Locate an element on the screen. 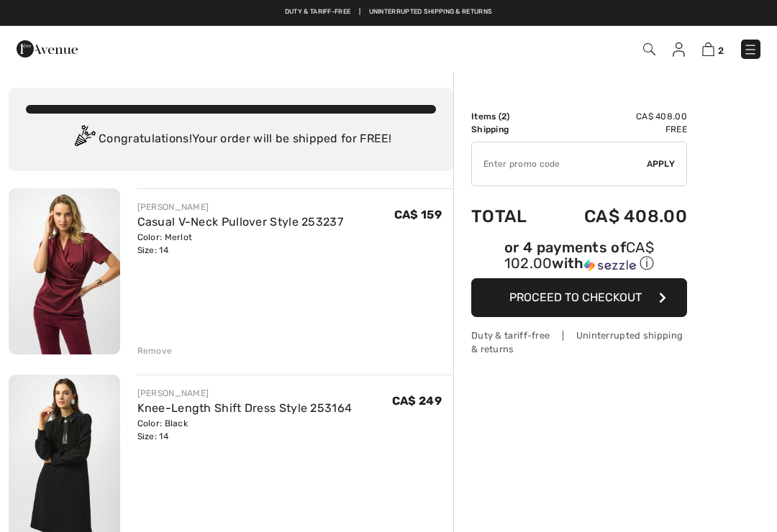  span: Apply is located at coordinates (662, 164).